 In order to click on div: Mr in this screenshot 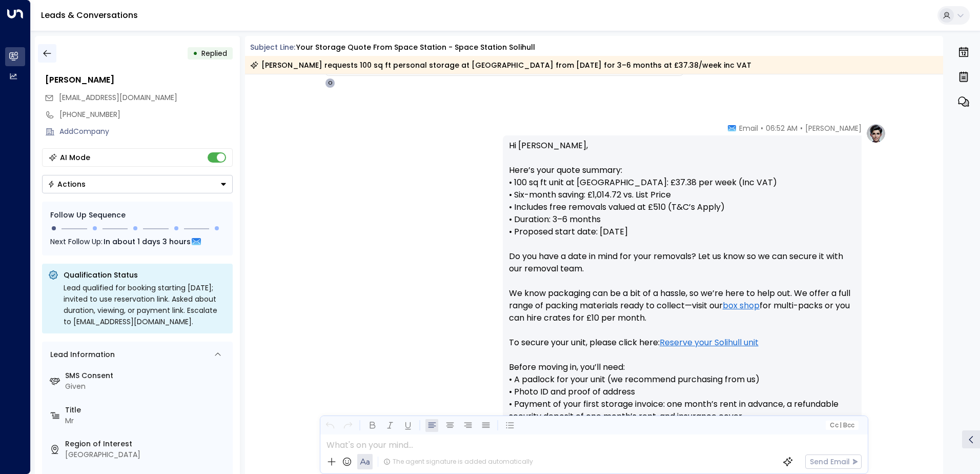, I will do `click(146, 420)`.